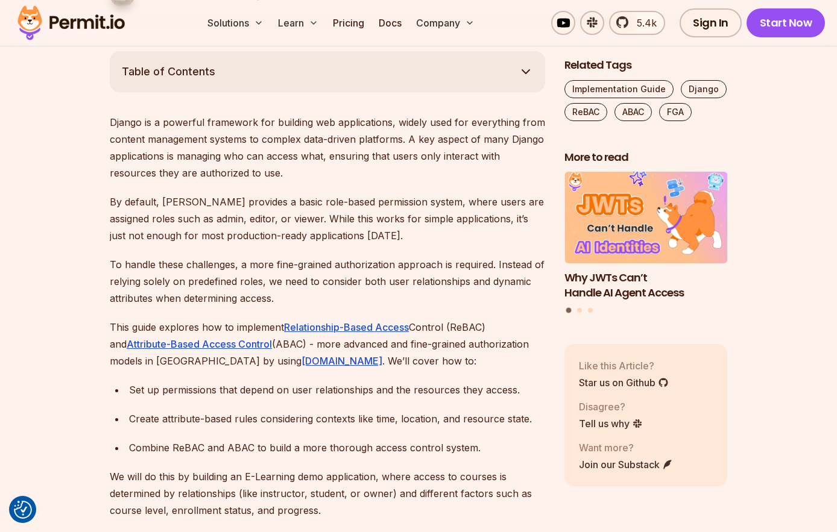 This screenshot has height=532, width=837. Describe the element at coordinates (623, 366) in the screenshot. I see `p: Like this Article?` at that location.